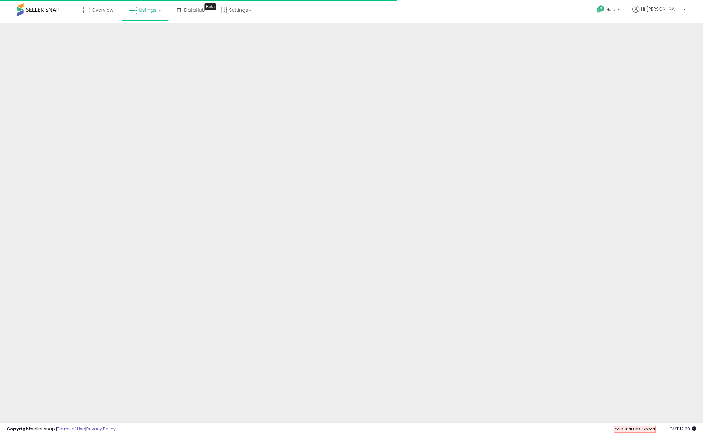  Describe the element at coordinates (635, 429) in the screenshot. I see `span: Your Trial Has Expired` at that location.